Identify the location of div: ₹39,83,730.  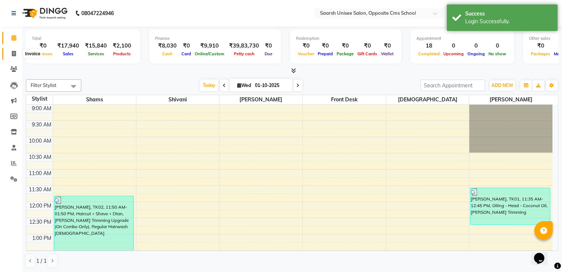
(244, 46).